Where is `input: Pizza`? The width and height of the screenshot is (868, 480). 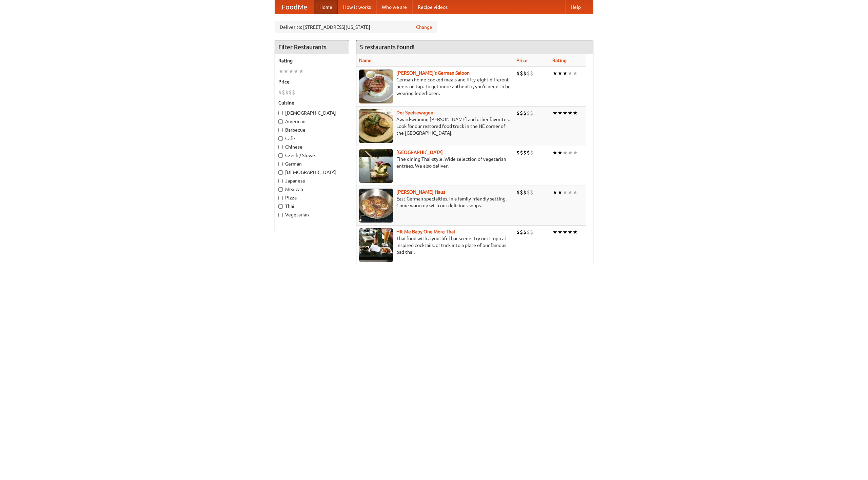
input: Pizza is located at coordinates (280, 198).